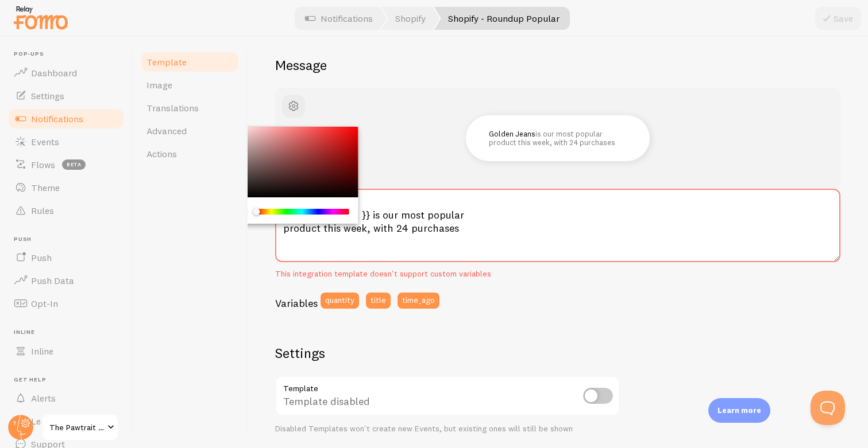 The width and height of the screenshot is (868, 448). Describe the element at coordinates (66, 165) in the screenshot. I see `a: Flows beta` at that location.